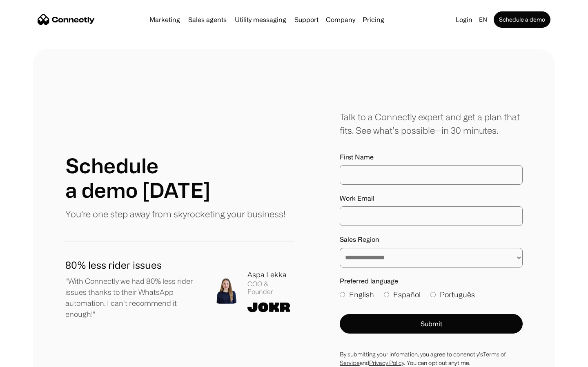 This screenshot has width=588, height=367. Describe the element at coordinates (342, 295) in the screenshot. I see `input: English` at that location.